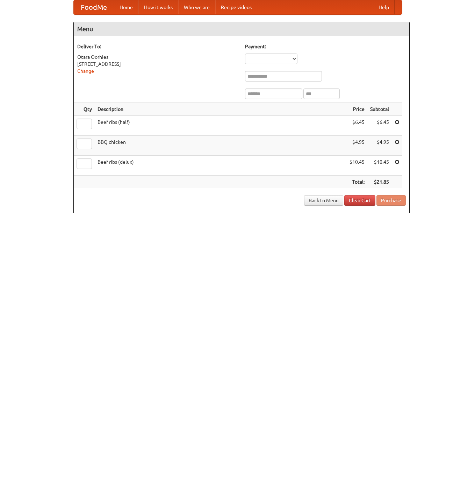  What do you see at coordinates (324, 200) in the screenshot?
I see `a: Back to Menu` at bounding box center [324, 200].